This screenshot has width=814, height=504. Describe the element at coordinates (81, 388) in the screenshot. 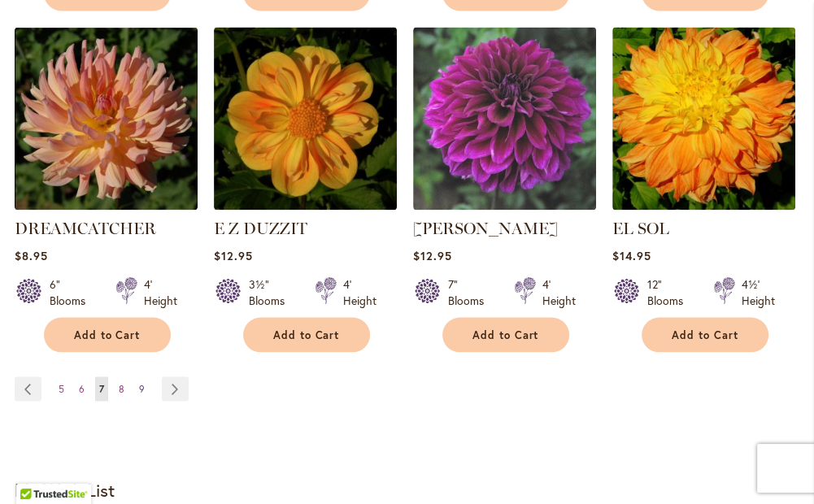

I see `span: 6` at that location.